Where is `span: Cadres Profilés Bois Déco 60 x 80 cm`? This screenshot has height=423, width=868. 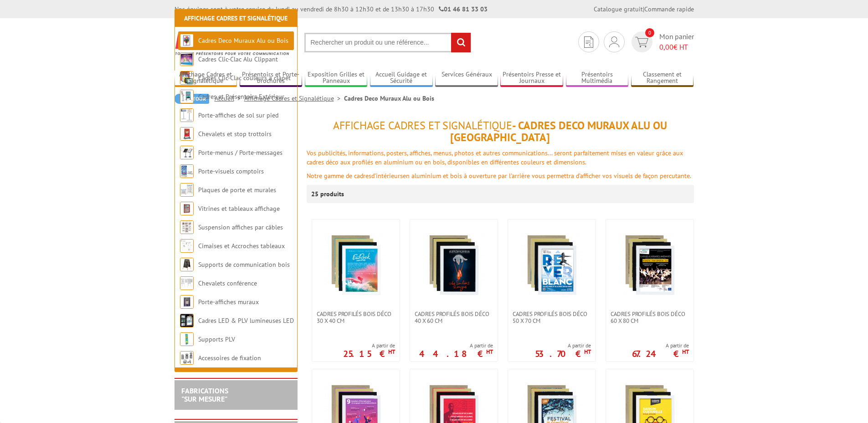
span: Cadres Profilés Bois Déco 60 x 80 cm is located at coordinates (650, 317).